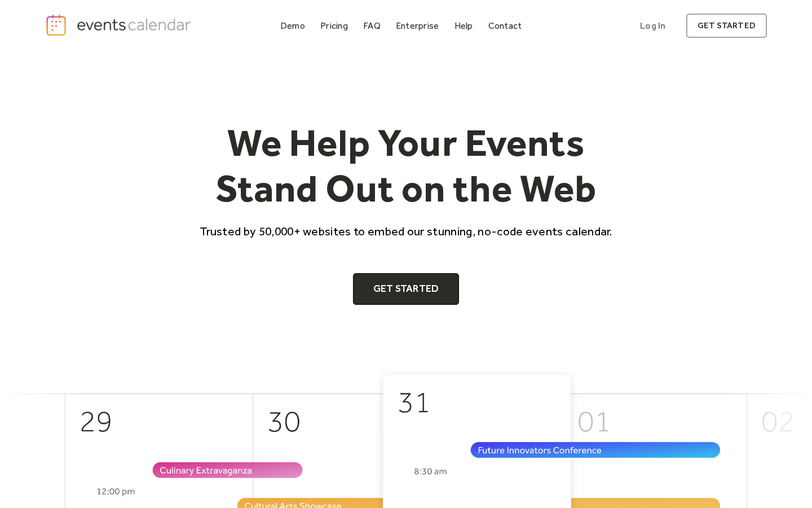 Image resolution: width=812 pixels, height=508 pixels. I want to click on div: Contact, so click(506, 26).